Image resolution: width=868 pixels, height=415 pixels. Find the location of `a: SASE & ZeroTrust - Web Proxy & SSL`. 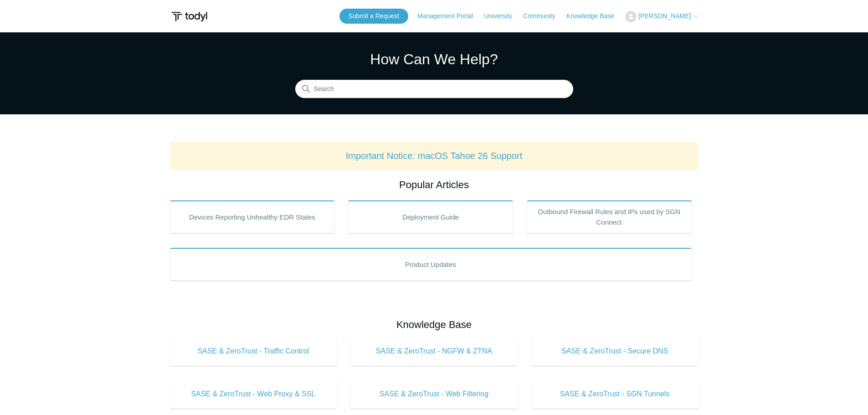

a: SASE & ZeroTrust - Web Proxy & SSL is located at coordinates (253, 394).